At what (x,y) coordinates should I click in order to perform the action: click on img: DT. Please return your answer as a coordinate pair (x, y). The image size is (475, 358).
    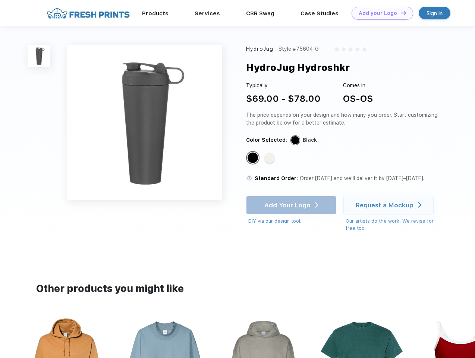
    Looking at the image, I should click on (404, 13).